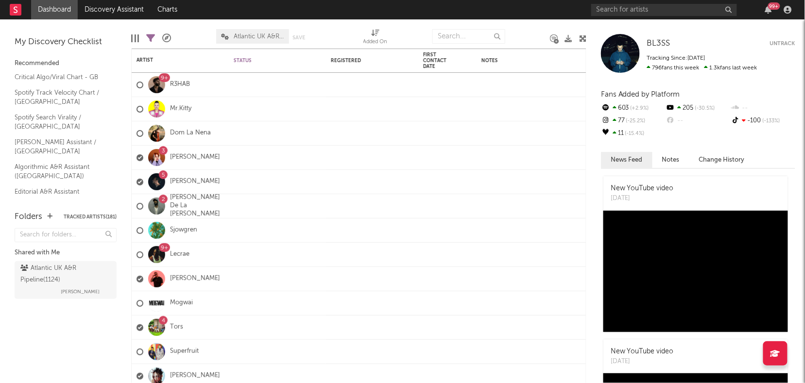 The height and width of the screenshot is (383, 805). What do you see at coordinates (180, 255) in the screenshot?
I see `a: Lecrae` at bounding box center [180, 255].